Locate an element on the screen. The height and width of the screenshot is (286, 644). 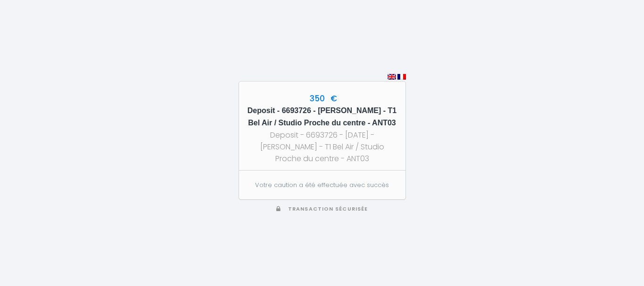
img: en.png is located at coordinates (391, 77).